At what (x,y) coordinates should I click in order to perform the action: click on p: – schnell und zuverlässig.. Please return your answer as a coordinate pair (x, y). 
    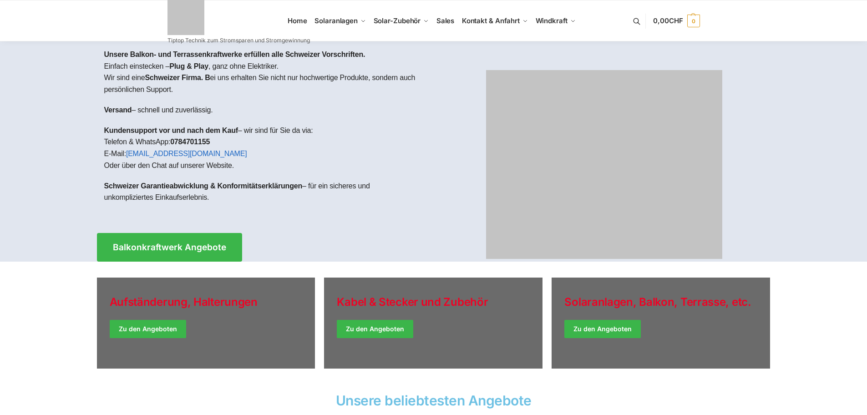
    Looking at the image, I should click on (265, 110).